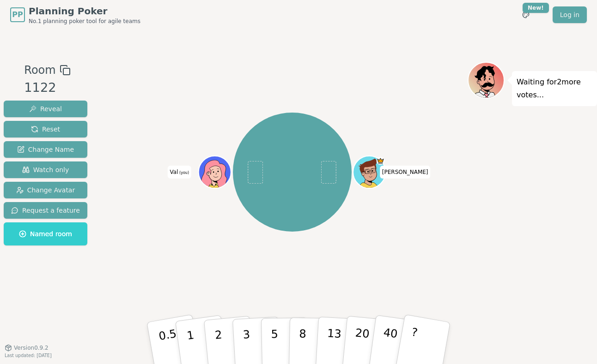 Image resolution: width=597 pixels, height=364 pixels. I want to click on p: Waiting for 2 more votes..., so click(555, 89).